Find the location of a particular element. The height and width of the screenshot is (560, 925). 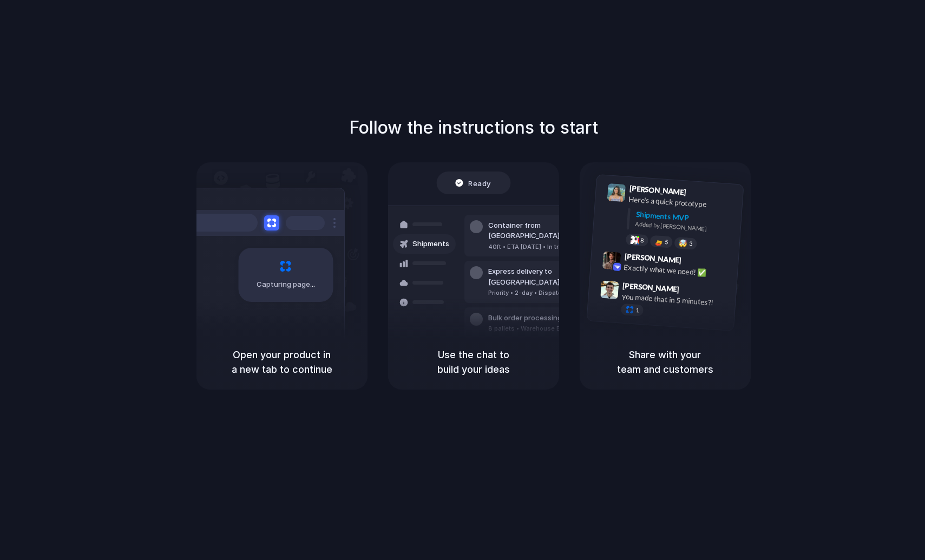

div: Shipments MVP is located at coordinates (685, 217).